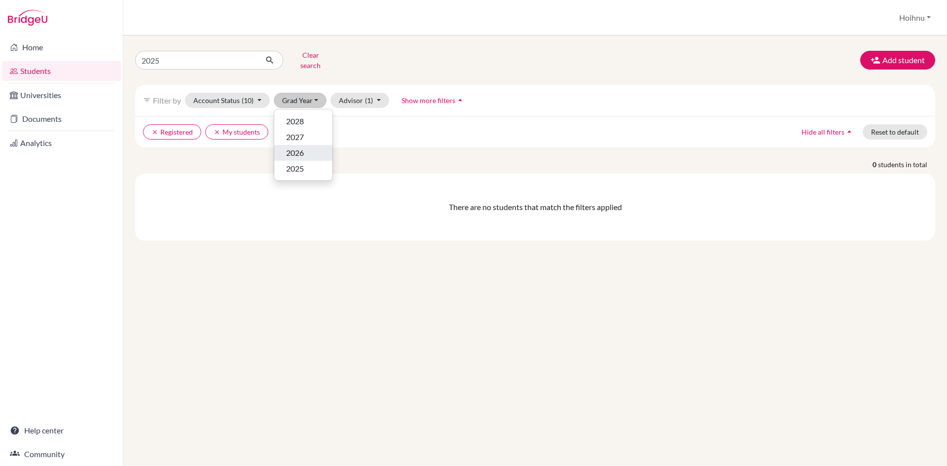 Image resolution: width=947 pixels, height=466 pixels. What do you see at coordinates (369, 100) in the screenshot?
I see `span: (1)` at bounding box center [369, 100].